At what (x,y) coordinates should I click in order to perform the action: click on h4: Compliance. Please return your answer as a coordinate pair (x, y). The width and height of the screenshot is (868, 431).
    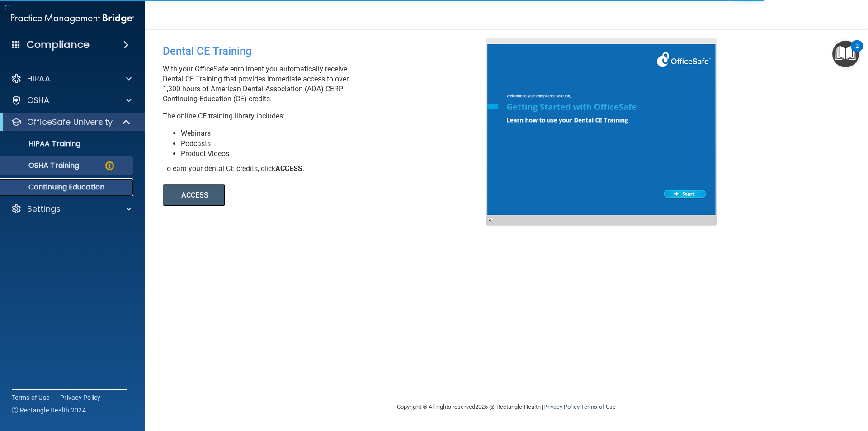
    Looking at the image, I should click on (58, 44).